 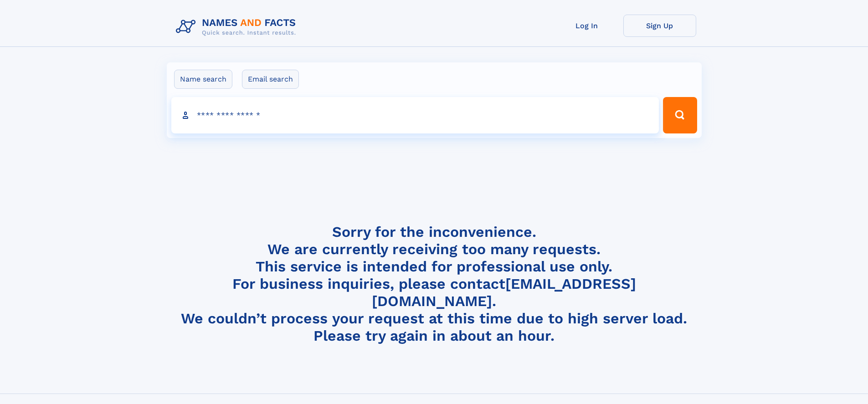 What do you see at coordinates (680, 115) in the screenshot?
I see `button: Search Button` at bounding box center [680, 115].